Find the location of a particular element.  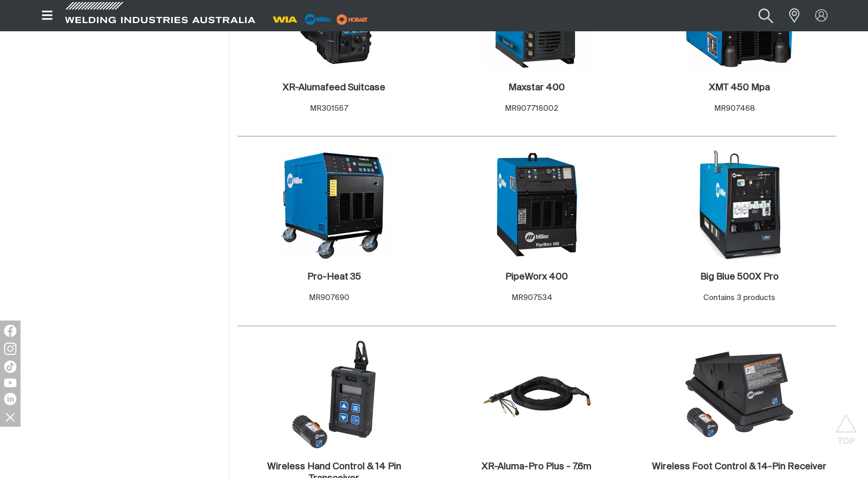

div: Contains 3 products is located at coordinates (740, 298).